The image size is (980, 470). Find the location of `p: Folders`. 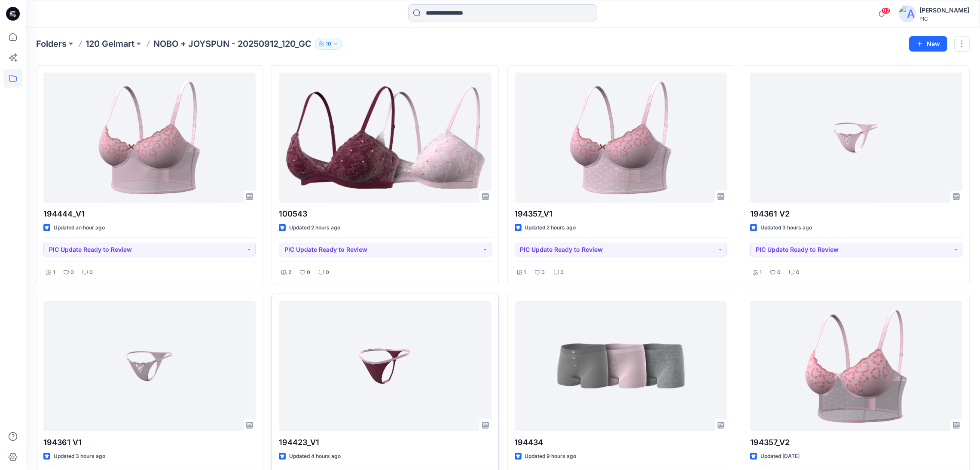

p: Folders is located at coordinates (51, 44).